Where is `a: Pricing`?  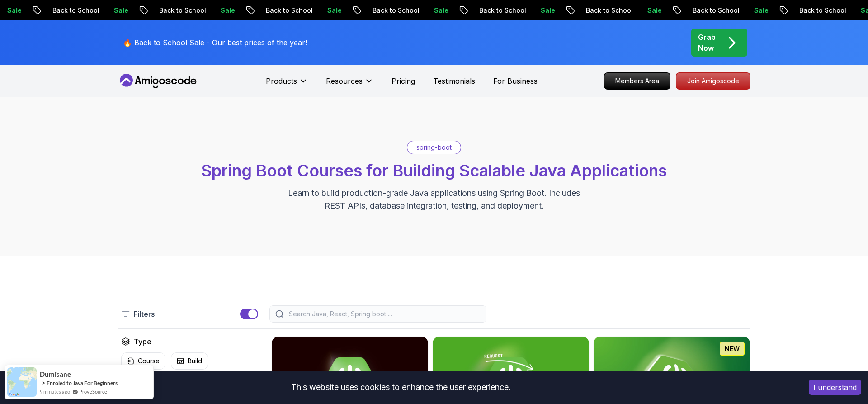 a: Pricing is located at coordinates (404, 81).